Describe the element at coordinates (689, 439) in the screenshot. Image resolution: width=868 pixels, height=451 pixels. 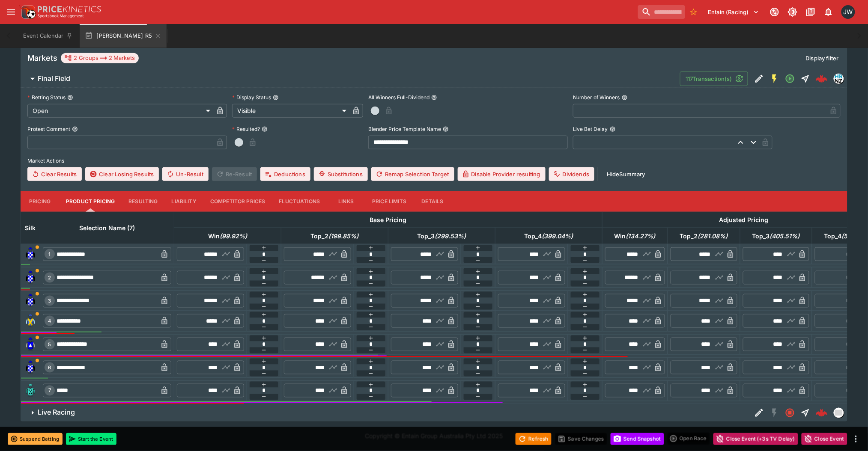
I see `div: split button` at that location.